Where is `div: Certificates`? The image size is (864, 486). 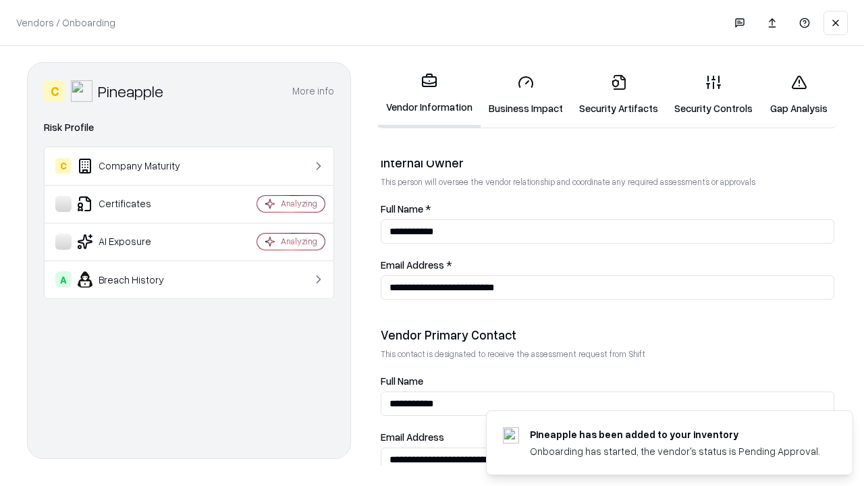 div: Certificates is located at coordinates (136, 204).